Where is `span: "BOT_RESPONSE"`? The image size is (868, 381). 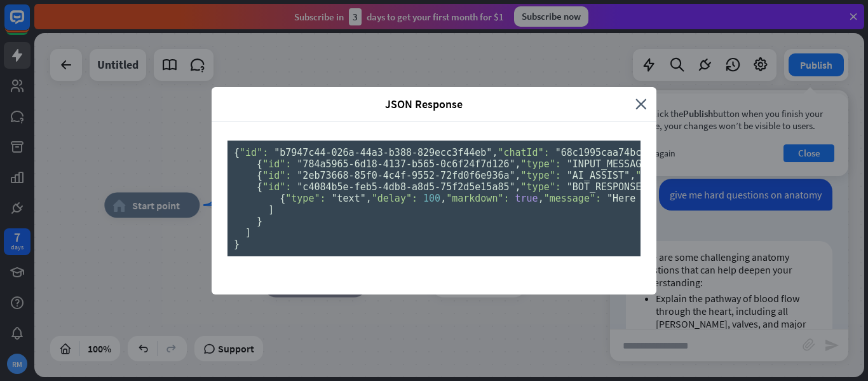 span: "BOT_RESPONSE" is located at coordinates (607, 187).